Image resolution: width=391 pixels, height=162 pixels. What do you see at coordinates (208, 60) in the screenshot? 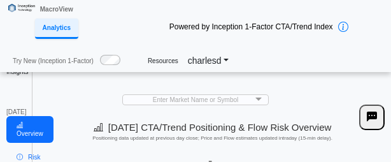
I see `a: charlesd` at bounding box center [208, 60].